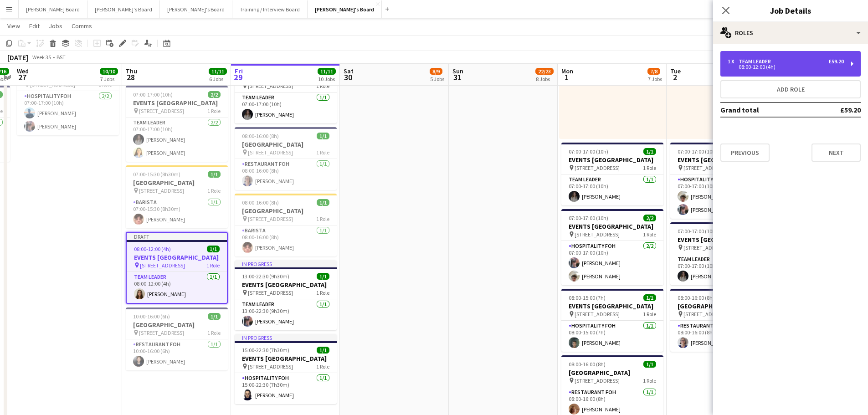 The image size is (868, 415). I want to click on span: 07:00-15:30 (8h30m), so click(157, 174).